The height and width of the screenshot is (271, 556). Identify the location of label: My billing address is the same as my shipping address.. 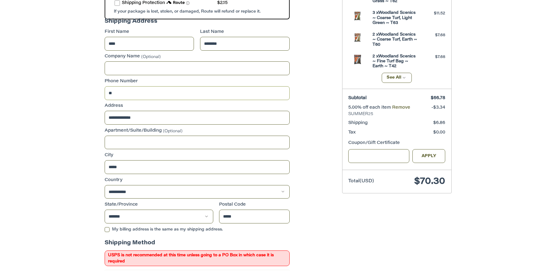
(197, 230).